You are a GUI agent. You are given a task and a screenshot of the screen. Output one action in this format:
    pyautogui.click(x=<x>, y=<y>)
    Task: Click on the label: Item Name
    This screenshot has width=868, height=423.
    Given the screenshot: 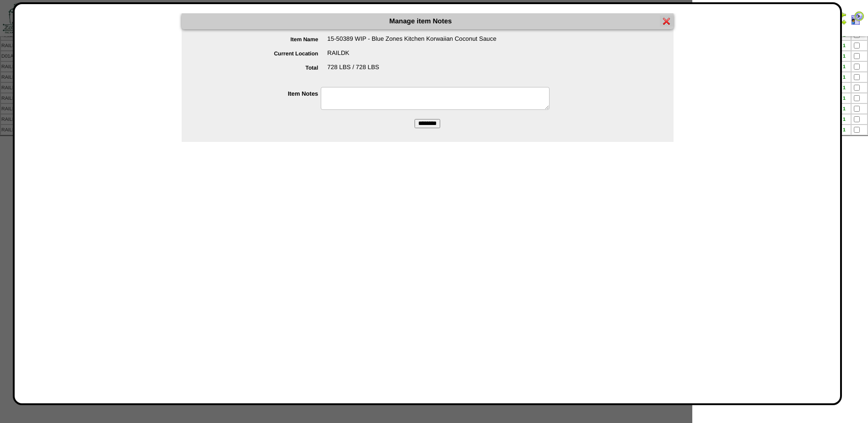 What is the action you would take?
    pyautogui.click(x=264, y=39)
    